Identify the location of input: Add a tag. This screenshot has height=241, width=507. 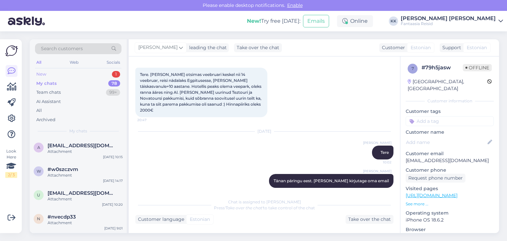
(449, 121).